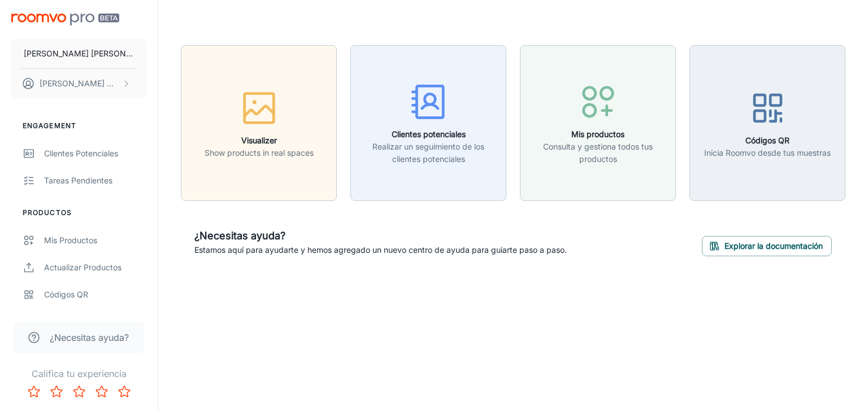 The height and width of the screenshot is (412, 868). What do you see at coordinates (95, 240) in the screenshot?
I see `div: Mis productos` at bounding box center [95, 240].